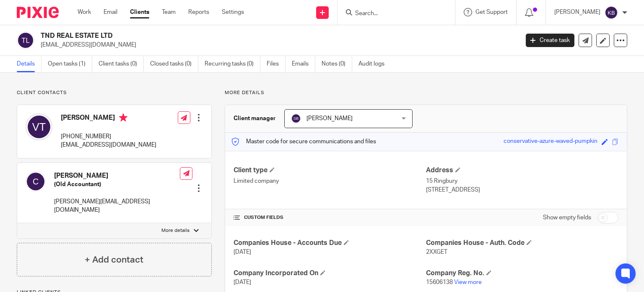  What do you see at coordinates (522, 273) in the screenshot?
I see `h4: Company Reg. No.` at bounding box center [522, 273].